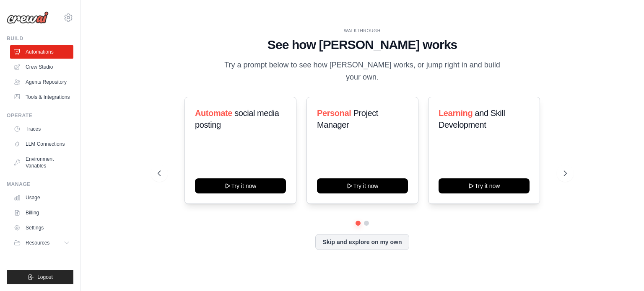 This screenshot has width=644, height=291. What do you see at coordinates (41, 67) in the screenshot?
I see `a: Crew Studio` at bounding box center [41, 67].